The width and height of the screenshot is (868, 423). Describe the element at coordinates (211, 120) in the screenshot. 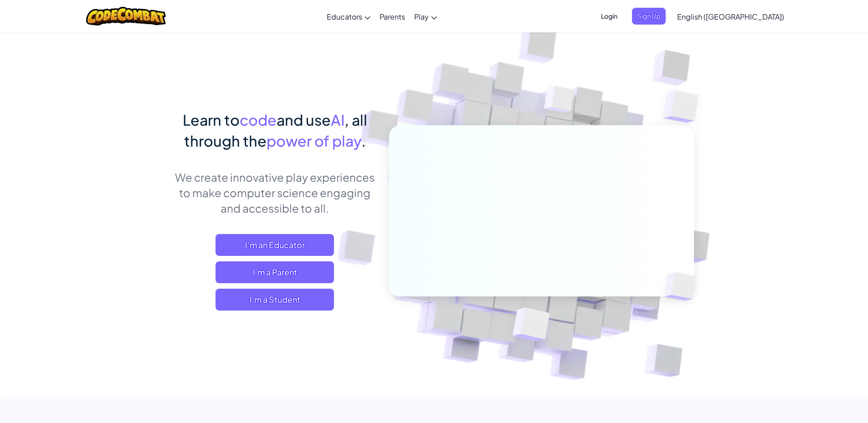

I see `span: Learn to` at that location.